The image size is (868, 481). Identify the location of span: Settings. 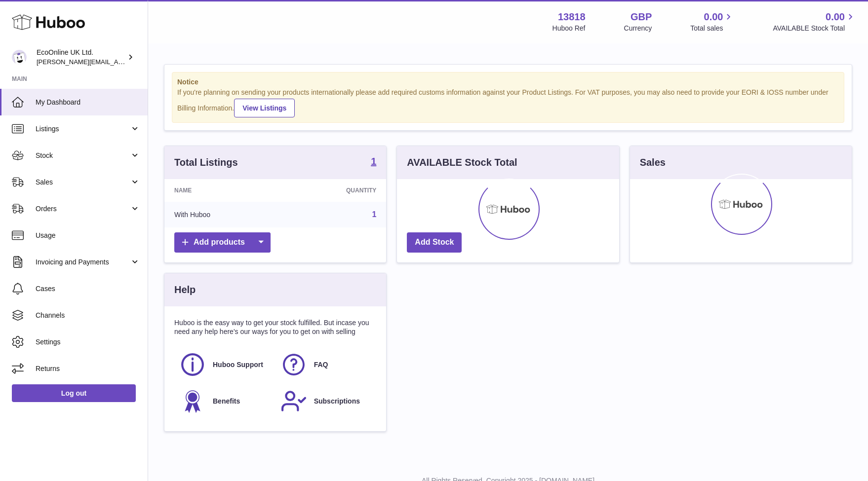
(88, 342).